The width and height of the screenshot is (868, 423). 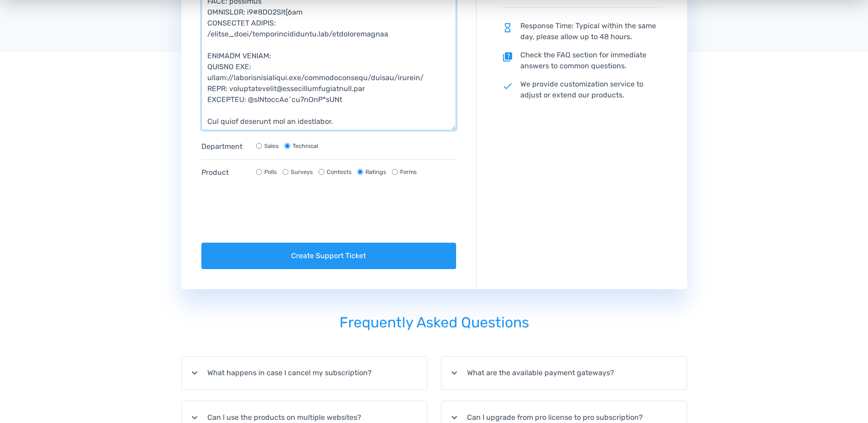 I want to click on label: Polls, so click(x=271, y=172).